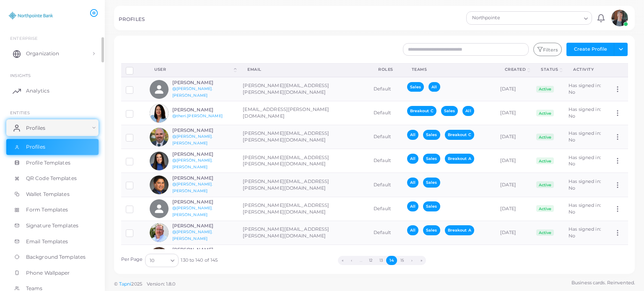 This screenshot has width=644, height=291. I want to click on span: QR Code Templates, so click(51, 178).